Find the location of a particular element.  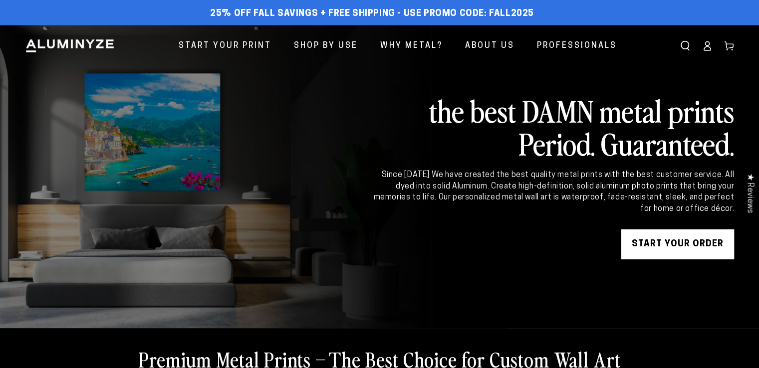

span: Professionals is located at coordinates (577, 46).